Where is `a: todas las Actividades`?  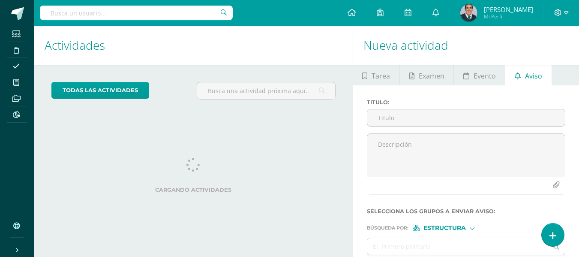
a: todas las Actividades is located at coordinates (100, 90).